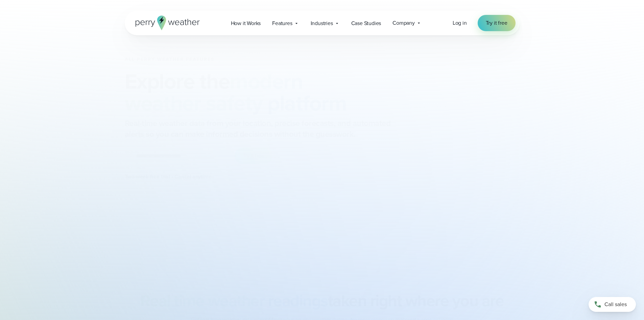 Image resolution: width=644 pixels, height=320 pixels. I want to click on span: Log in, so click(460, 23).